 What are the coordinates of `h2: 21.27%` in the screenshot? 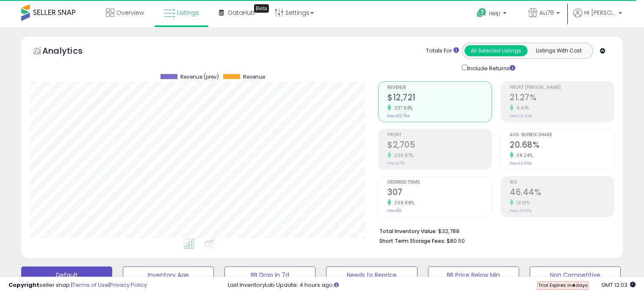 It's located at (562, 98).